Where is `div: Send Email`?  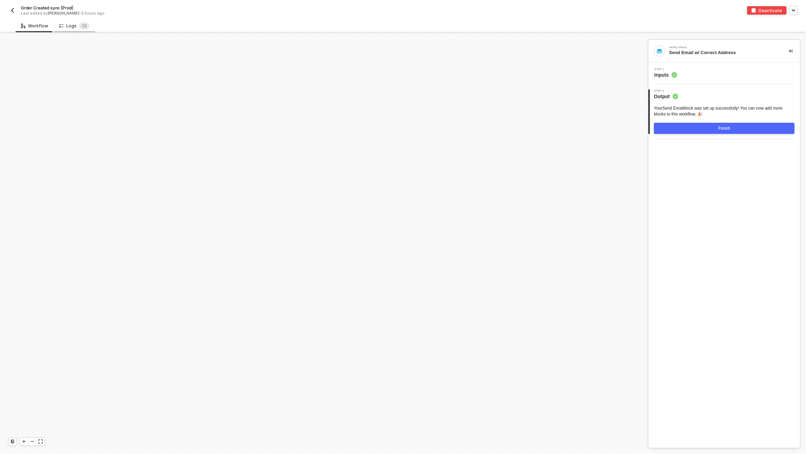
div: Send Email is located at coordinates (721, 47).